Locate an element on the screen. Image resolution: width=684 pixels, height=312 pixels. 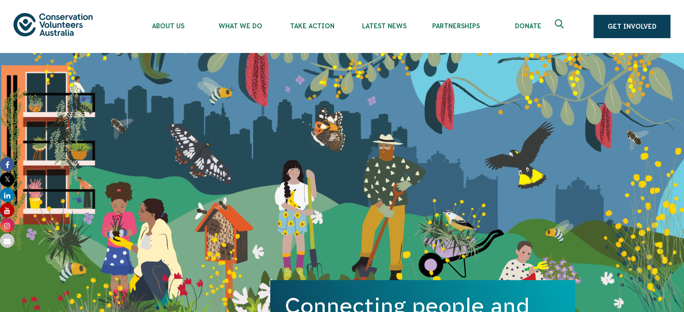
img: logo.svg is located at coordinates (53, 24).